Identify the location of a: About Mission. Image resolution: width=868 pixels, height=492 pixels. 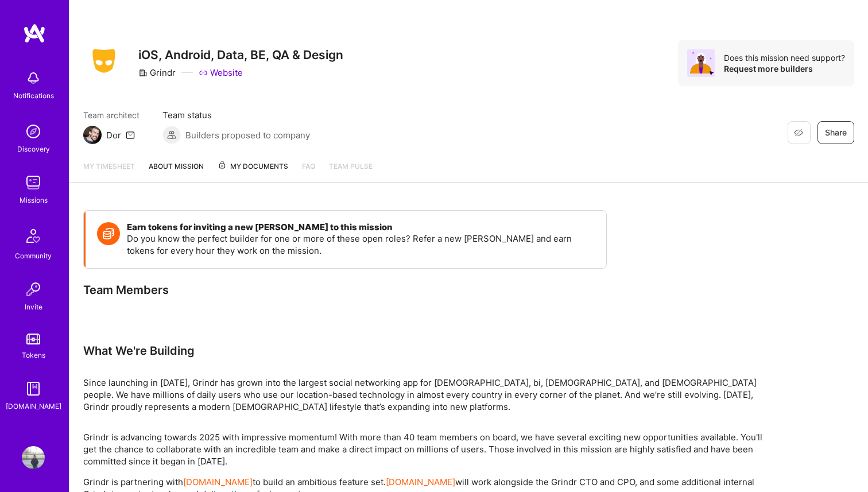
(176, 171).